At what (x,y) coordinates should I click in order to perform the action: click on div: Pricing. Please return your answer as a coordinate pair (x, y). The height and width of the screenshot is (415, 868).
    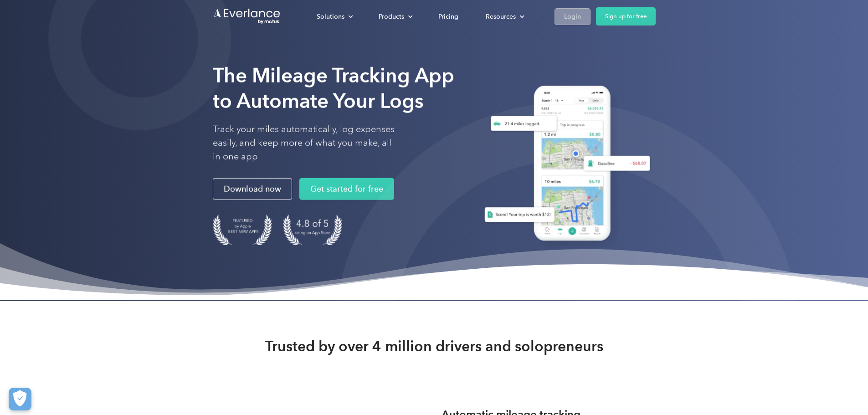
    Looking at the image, I should click on (449, 17).